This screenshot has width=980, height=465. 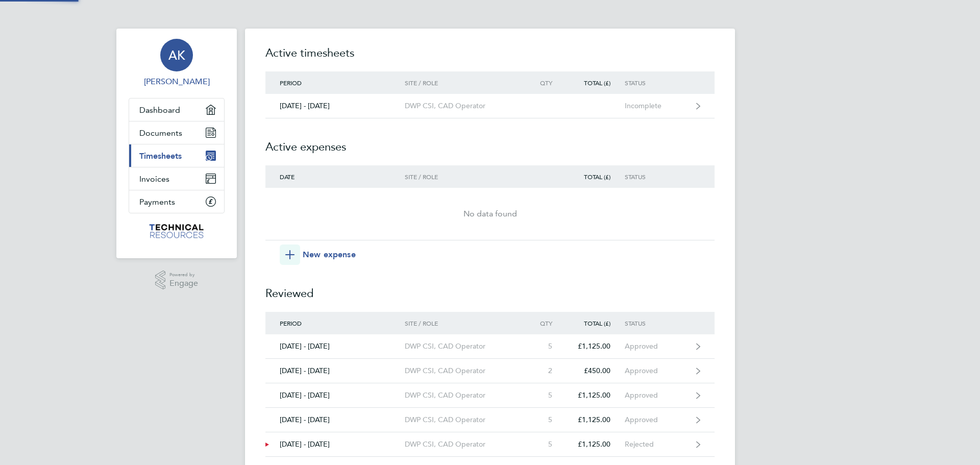 I want to click on img: technicalresources-logo-retina.png, so click(x=177, y=232).